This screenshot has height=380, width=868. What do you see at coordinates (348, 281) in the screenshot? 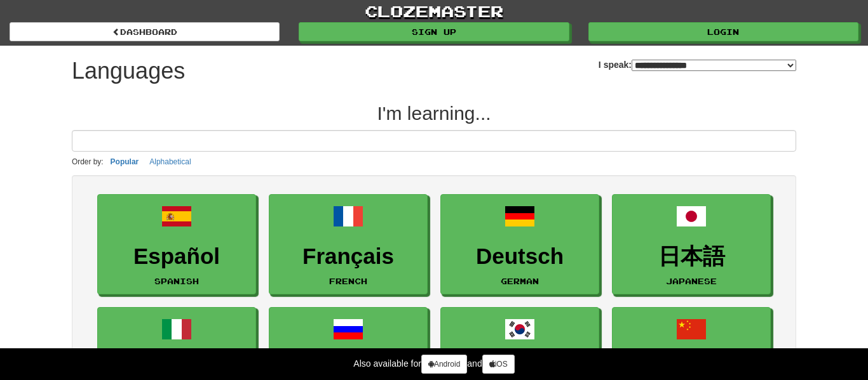
I see `small: French` at bounding box center [348, 281].